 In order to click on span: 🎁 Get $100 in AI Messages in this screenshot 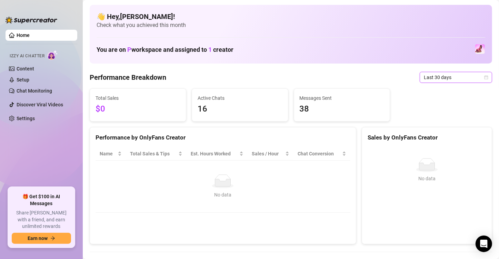, I will do `click(41, 200)`.